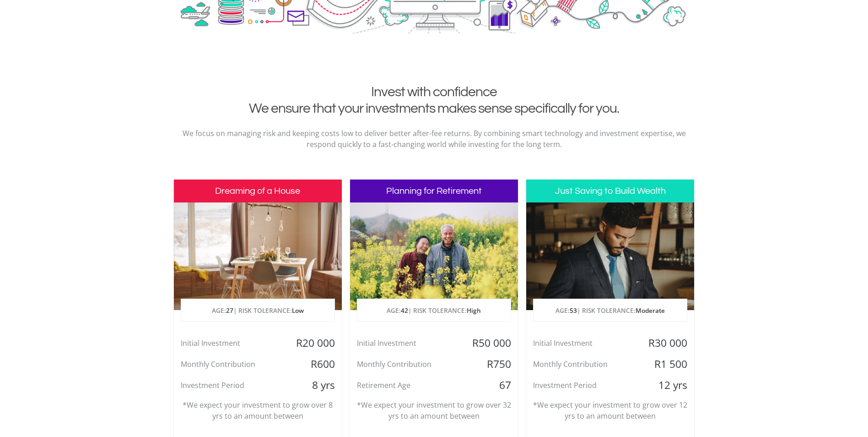 This screenshot has height=437, width=868. Describe the element at coordinates (650, 310) in the screenshot. I see `span: Moderate` at that location.